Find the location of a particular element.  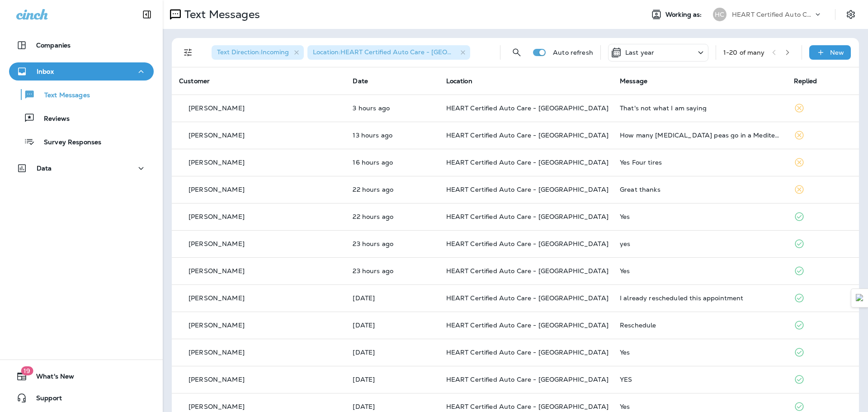

button: Text Messages is located at coordinates (81, 95).